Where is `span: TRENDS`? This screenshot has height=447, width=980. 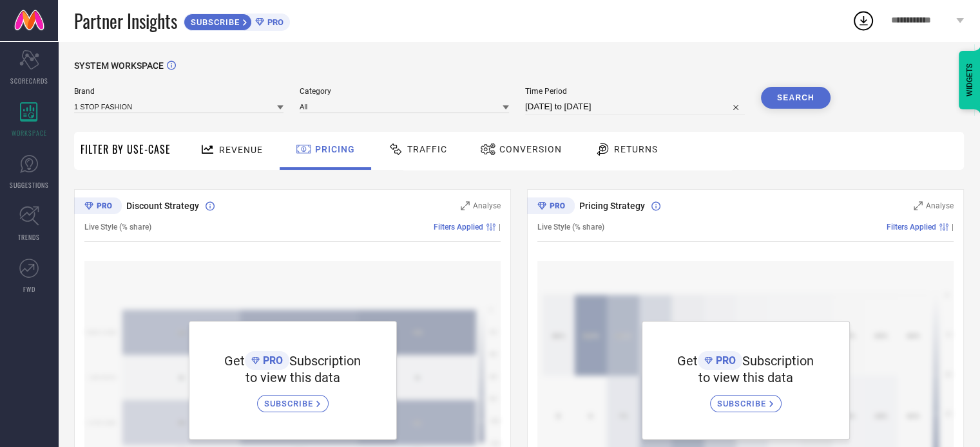
span: TRENDS is located at coordinates (29, 237).